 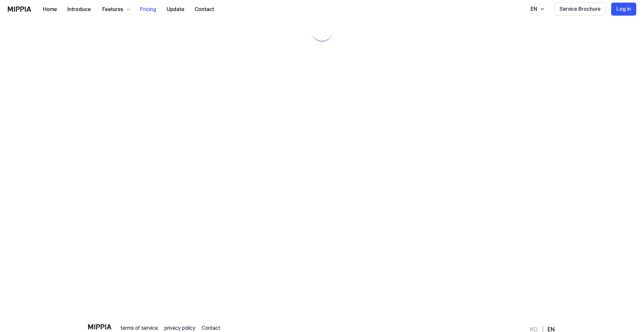 I want to click on a: Update, so click(x=176, y=9).